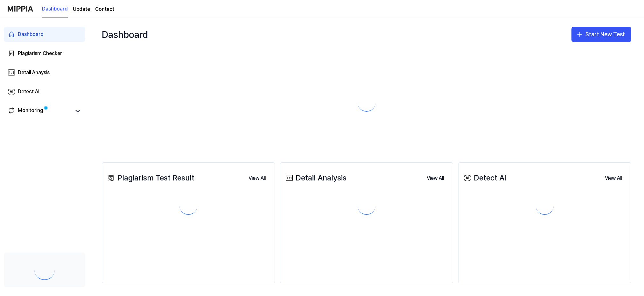 The height and width of the screenshot is (296, 644). Describe the element at coordinates (45, 53) in the screenshot. I see `a: Plagiarism Checker` at that location.